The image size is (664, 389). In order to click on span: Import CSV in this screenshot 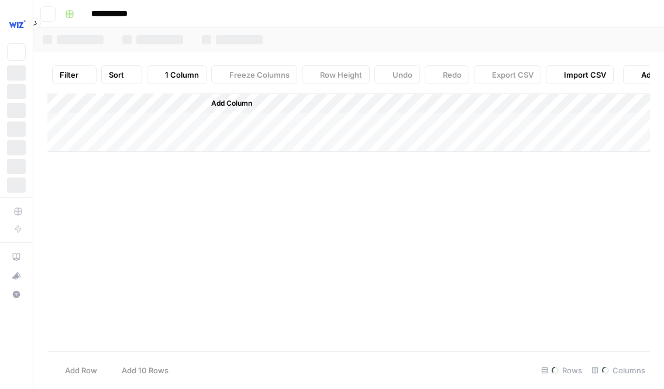, I will do `click(585, 75)`.